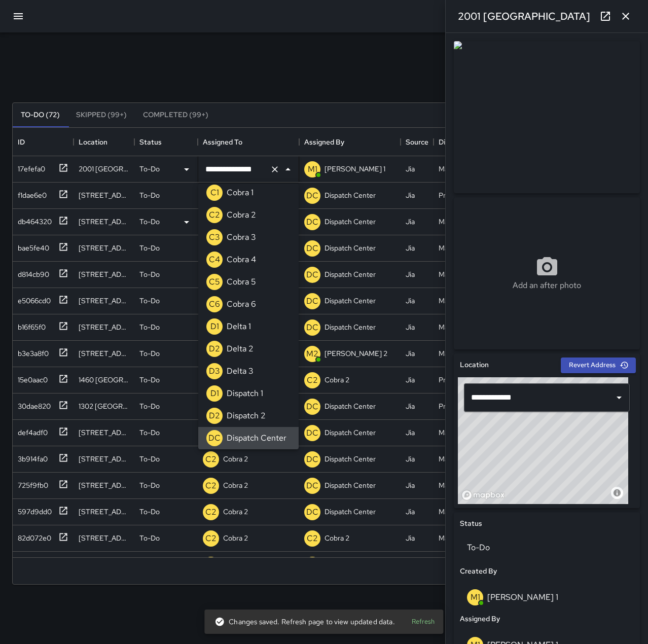 The width and height of the screenshot is (648, 644). I want to click on div: 1733 Broadway, so click(104, 327).